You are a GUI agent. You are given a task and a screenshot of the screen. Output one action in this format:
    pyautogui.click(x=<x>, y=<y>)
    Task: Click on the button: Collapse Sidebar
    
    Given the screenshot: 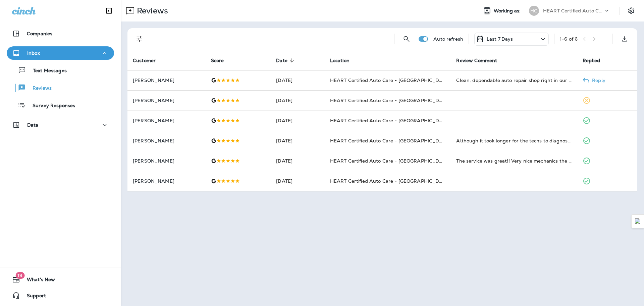 What is the action you would take?
    pyautogui.click(x=109, y=11)
    